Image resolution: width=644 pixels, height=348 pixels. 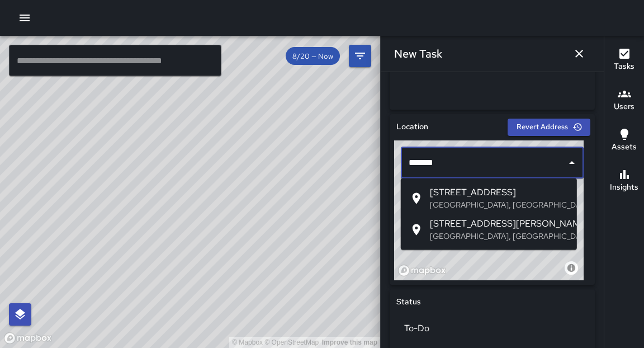 What do you see at coordinates (624, 141) in the screenshot?
I see `button: Assets` at bounding box center [624, 141].